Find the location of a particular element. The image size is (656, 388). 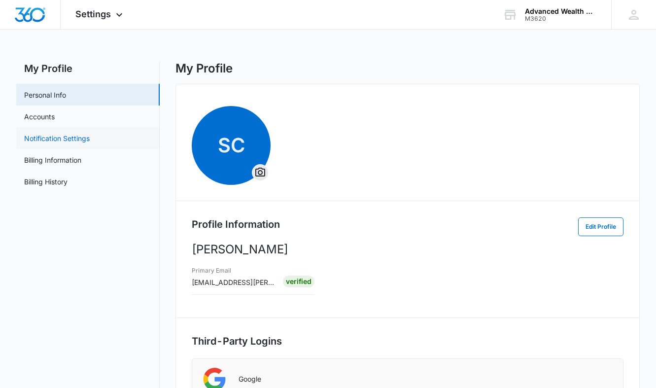

a: Billing History is located at coordinates (46, 181).